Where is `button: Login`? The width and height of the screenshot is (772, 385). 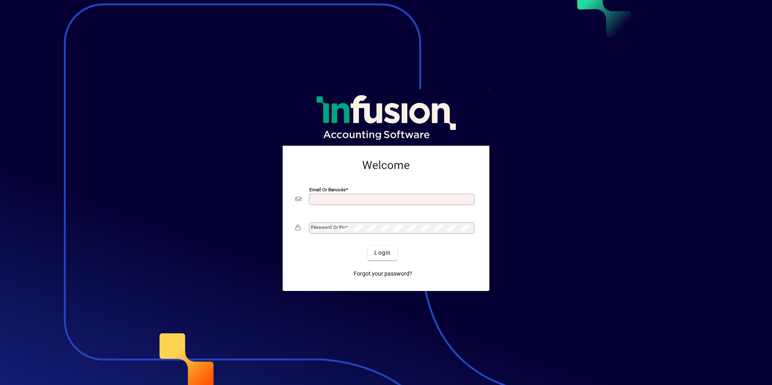
button: Login is located at coordinates (382, 253).